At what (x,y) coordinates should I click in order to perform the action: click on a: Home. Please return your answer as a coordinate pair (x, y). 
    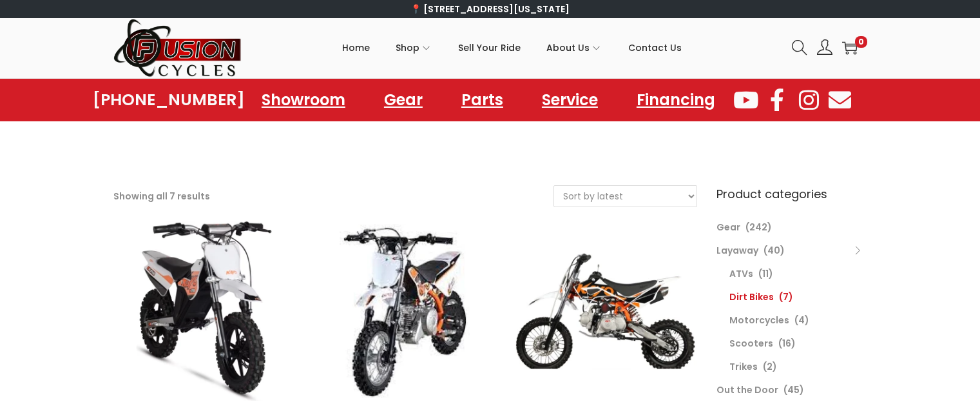
    Looking at the image, I should click on (356, 47).